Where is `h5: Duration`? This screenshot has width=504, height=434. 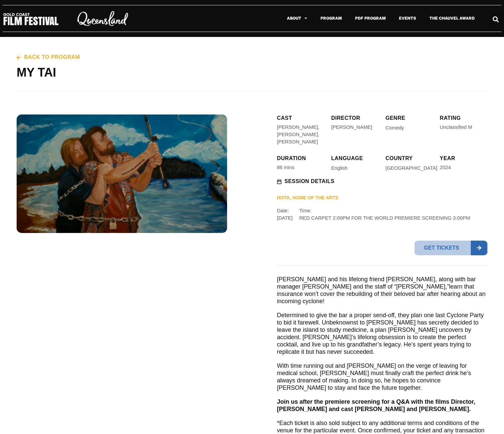
h5: Duration is located at coordinates (301, 158).